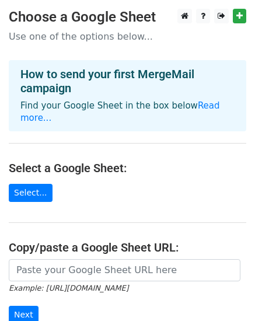  What do you see at coordinates (127, 248) in the screenshot?
I see `h4: Copy/paste a Google Sheet URL:` at bounding box center [127, 248].